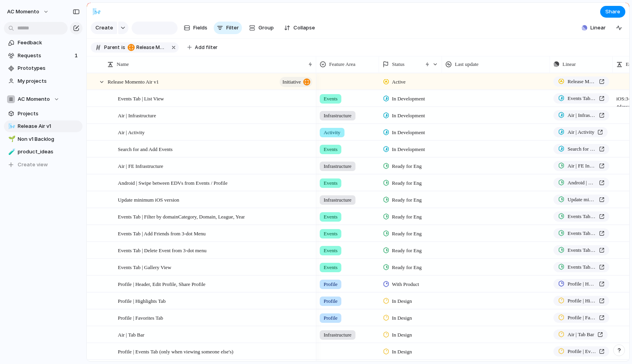  What do you see at coordinates (49, 114) in the screenshot?
I see `span: Projects` at bounding box center [49, 114].